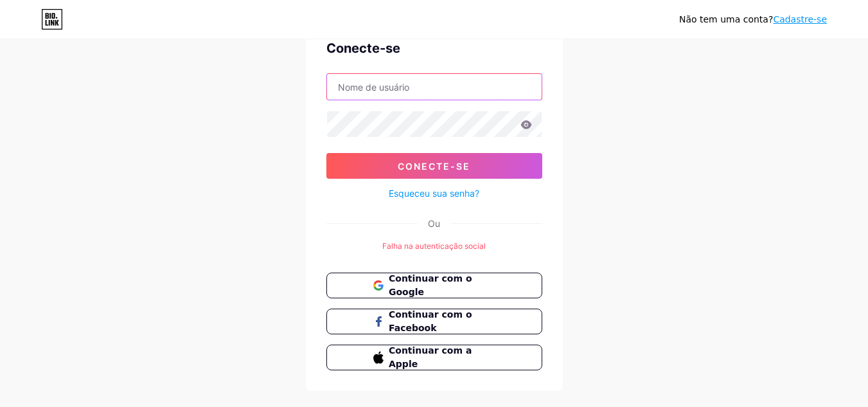 This screenshot has height=407, width=868. What do you see at coordinates (434, 357) in the screenshot?
I see `a: Continuar com a Apple` at bounding box center [434, 357].